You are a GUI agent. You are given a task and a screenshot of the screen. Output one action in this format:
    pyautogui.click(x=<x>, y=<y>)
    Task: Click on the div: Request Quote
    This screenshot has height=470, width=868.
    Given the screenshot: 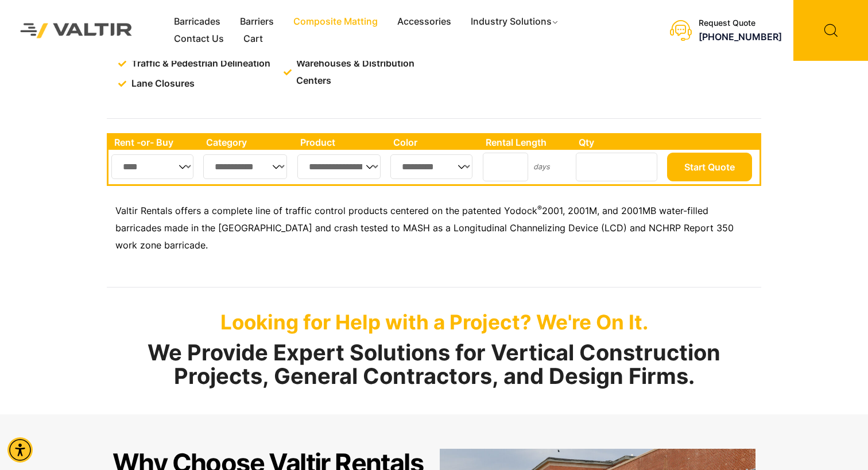 What is the action you would take?
    pyautogui.click(x=740, y=23)
    